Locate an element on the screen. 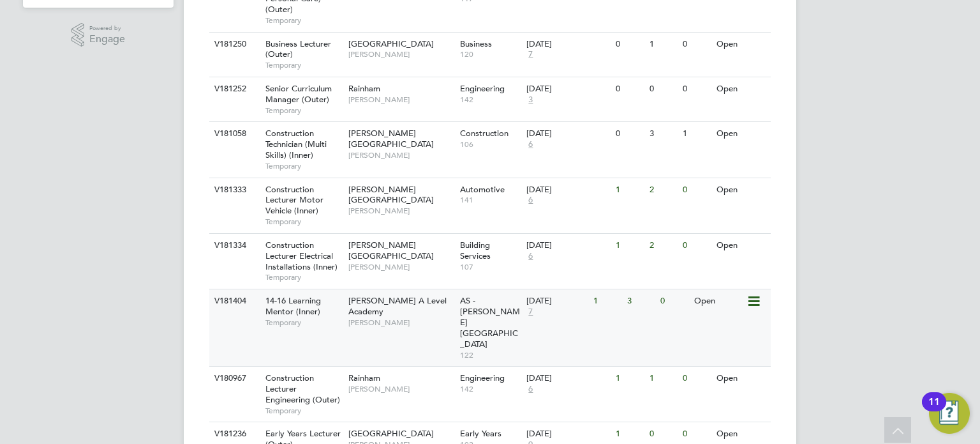 This screenshot has height=444, width=980. span: Engage is located at coordinates (107, 39).